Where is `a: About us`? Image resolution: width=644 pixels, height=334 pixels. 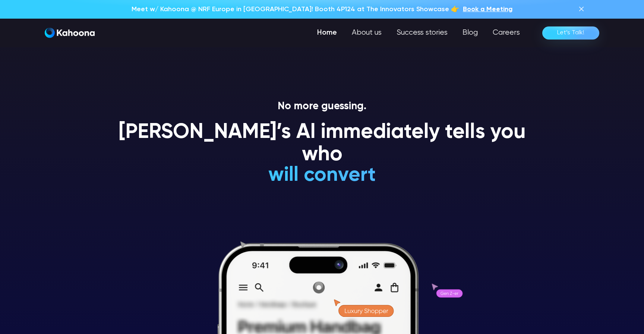 a: About us is located at coordinates (367, 33).